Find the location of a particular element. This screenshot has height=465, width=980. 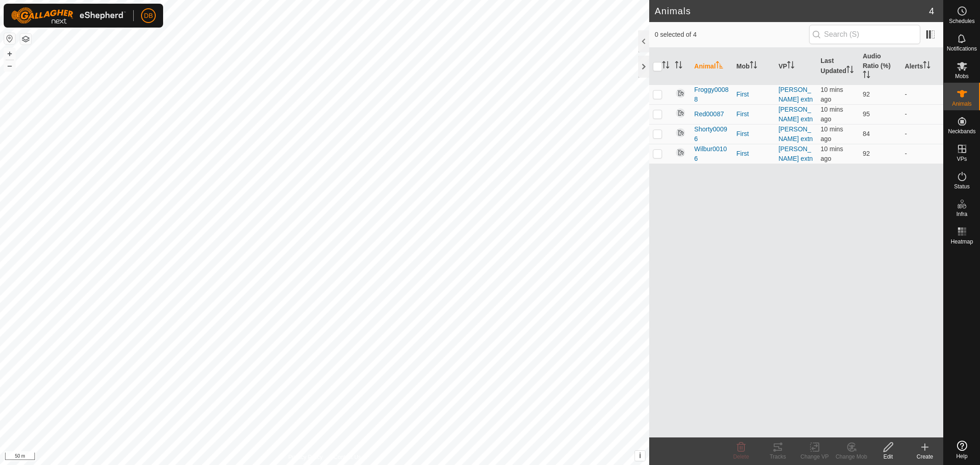

input: Search (S) is located at coordinates (865, 34).